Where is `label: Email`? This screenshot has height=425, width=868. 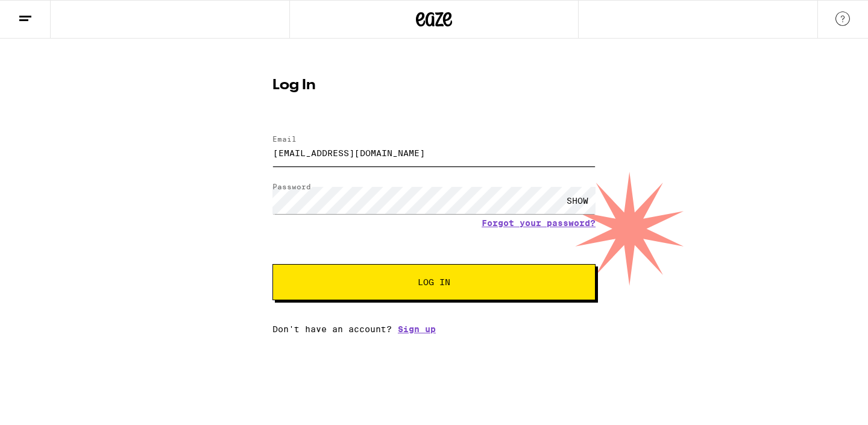 label: Email is located at coordinates (284, 139).